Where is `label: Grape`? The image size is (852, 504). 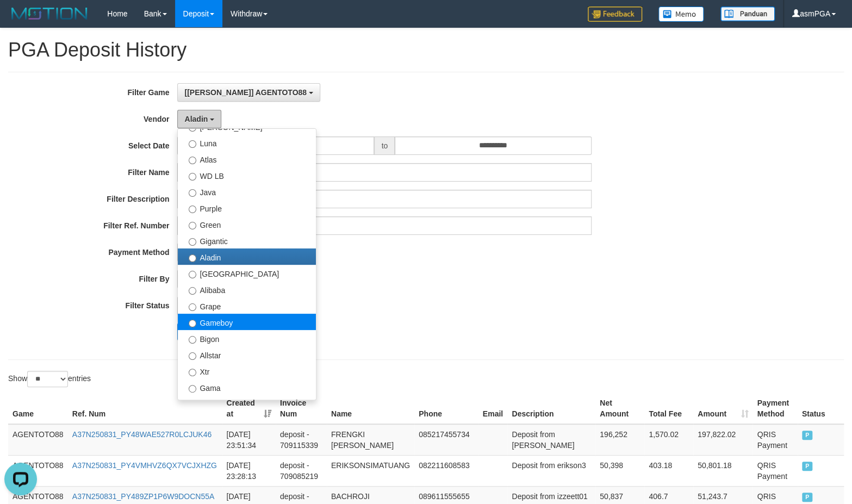
label: Grape is located at coordinates (247, 306).